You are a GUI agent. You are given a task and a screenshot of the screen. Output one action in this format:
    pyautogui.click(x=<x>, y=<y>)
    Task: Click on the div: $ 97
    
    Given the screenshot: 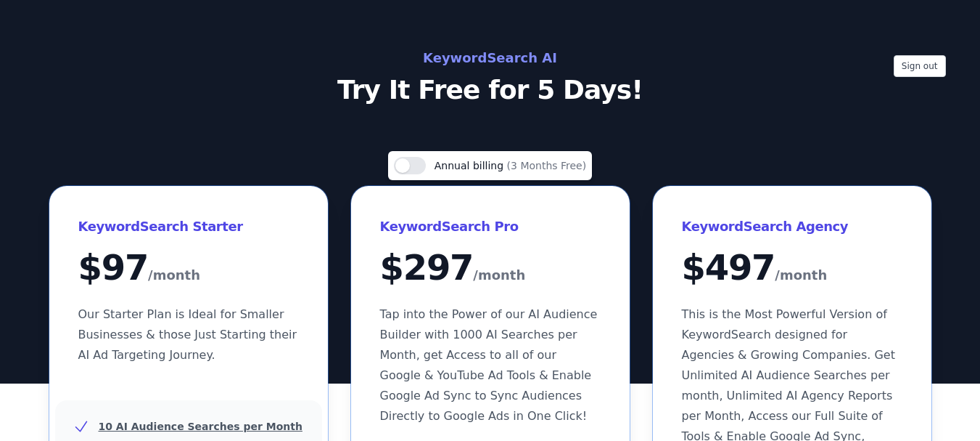 What is the action you would take?
    pyautogui.click(x=189, y=268)
    